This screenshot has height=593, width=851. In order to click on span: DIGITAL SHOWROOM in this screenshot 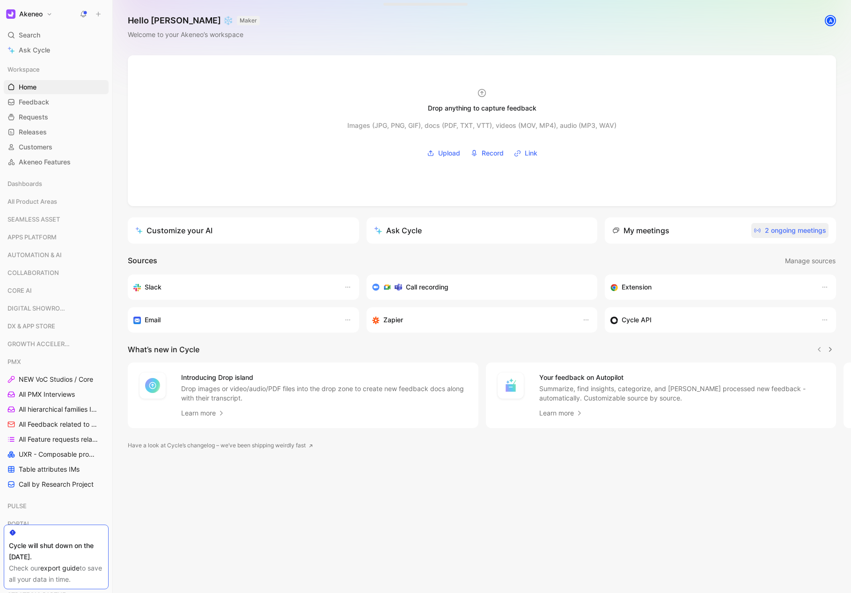, I will do `click(38, 308)`.